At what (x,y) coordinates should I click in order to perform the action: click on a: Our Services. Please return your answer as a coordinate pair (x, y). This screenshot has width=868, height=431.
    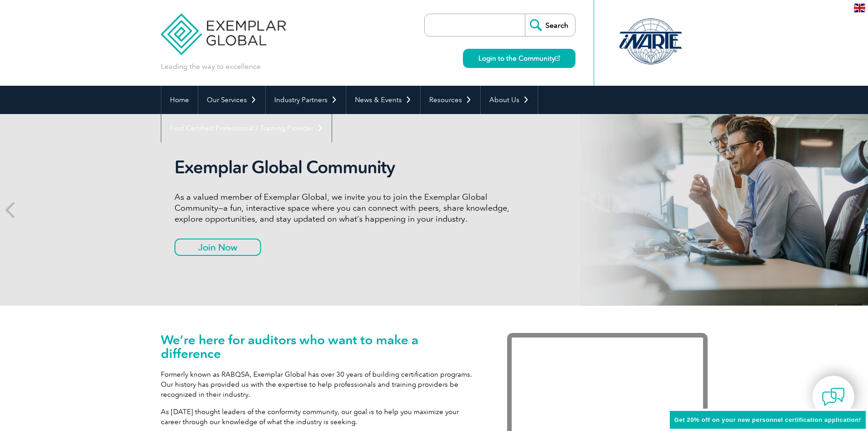
    Looking at the image, I should click on (231, 100).